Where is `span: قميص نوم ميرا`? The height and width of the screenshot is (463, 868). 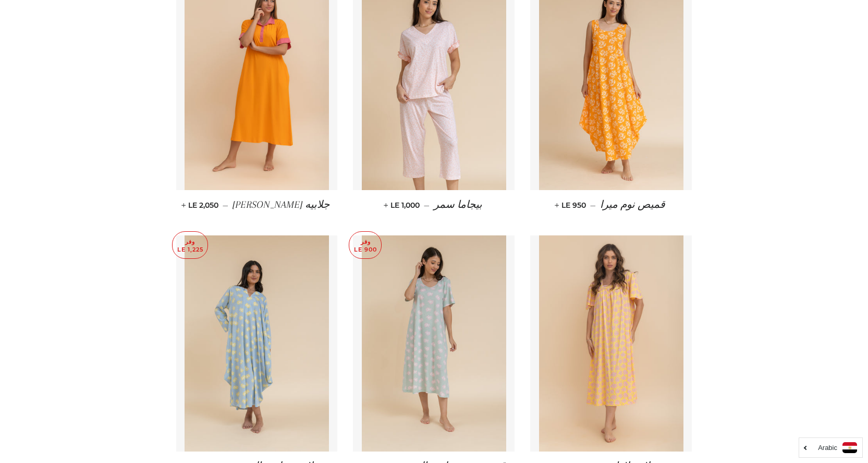 span: قميص نوم ميرا is located at coordinates (632, 205).